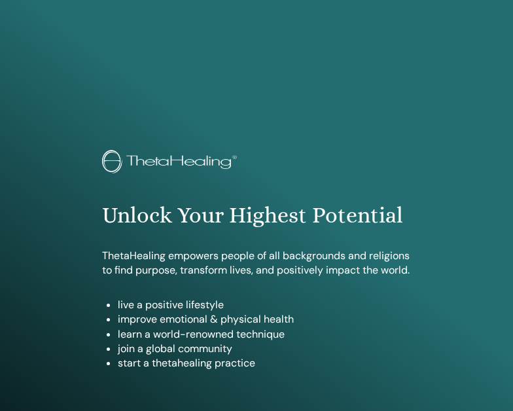 This screenshot has height=411, width=513. I want to click on li: improve emotional & physical health, so click(264, 319).